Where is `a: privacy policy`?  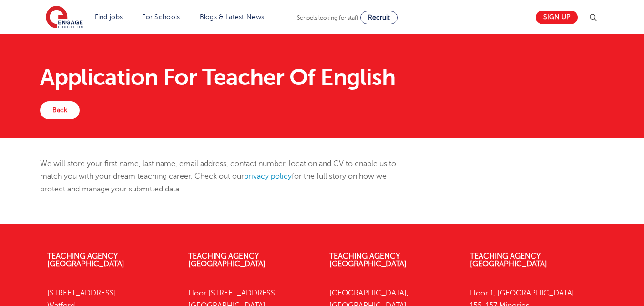 a: privacy policy is located at coordinates (268, 176).